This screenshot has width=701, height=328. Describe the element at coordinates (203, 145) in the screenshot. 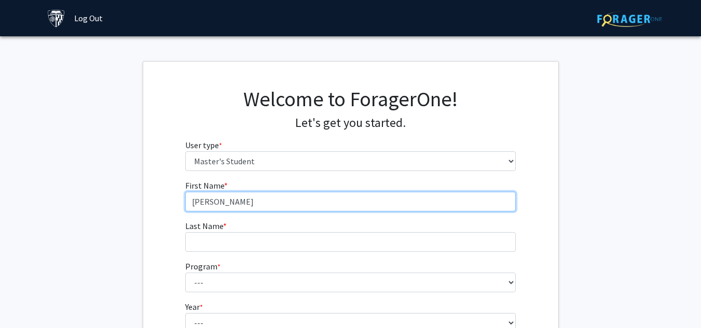

I see `label: User type` at that location.